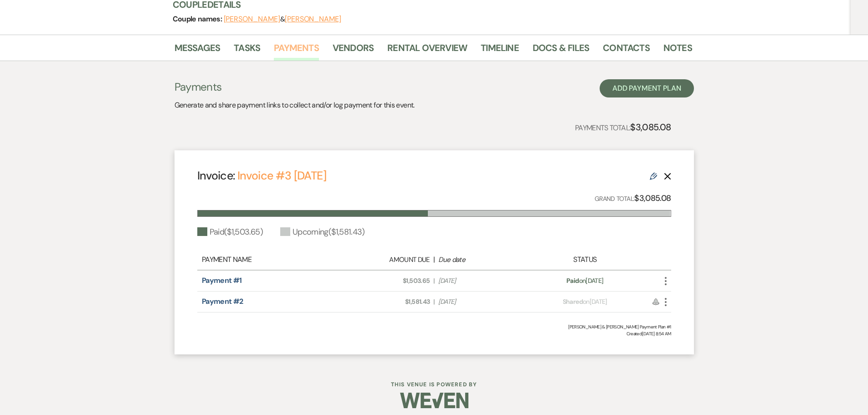 This screenshot has width=868, height=415. Describe the element at coordinates (480, 260) in the screenshot. I see `div: Due date` at that location.